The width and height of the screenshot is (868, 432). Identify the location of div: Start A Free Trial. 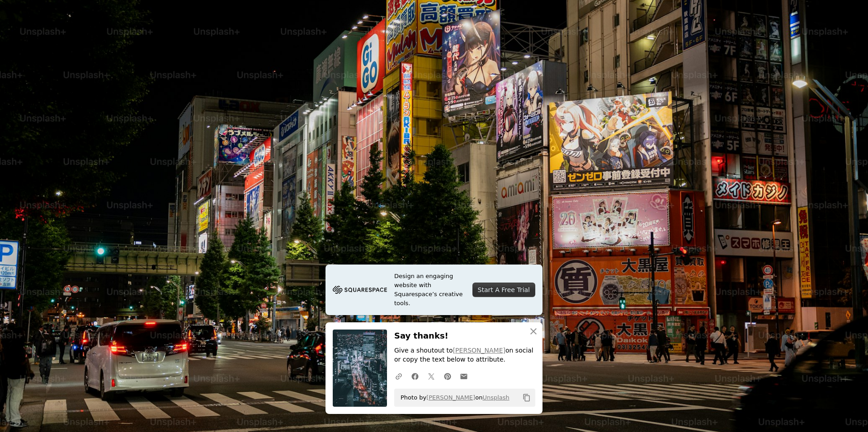
(504, 290).